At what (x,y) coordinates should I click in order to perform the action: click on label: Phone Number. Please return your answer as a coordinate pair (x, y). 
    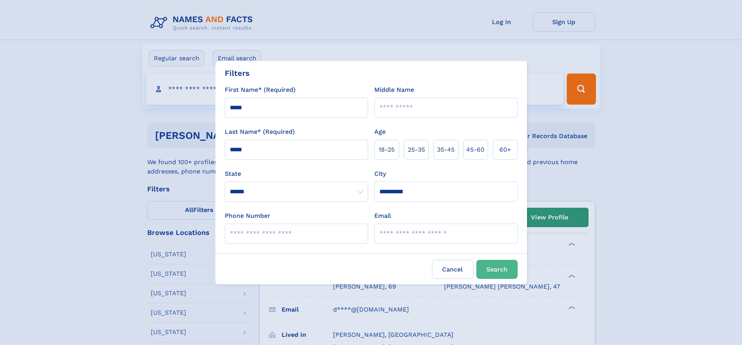
    Looking at the image, I should click on (247, 216).